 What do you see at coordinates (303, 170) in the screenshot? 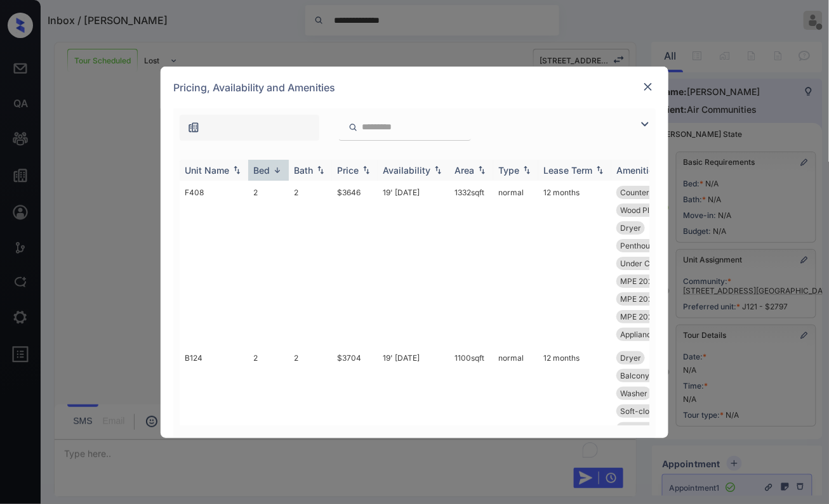
I see `div: Bath` at bounding box center [303, 170].